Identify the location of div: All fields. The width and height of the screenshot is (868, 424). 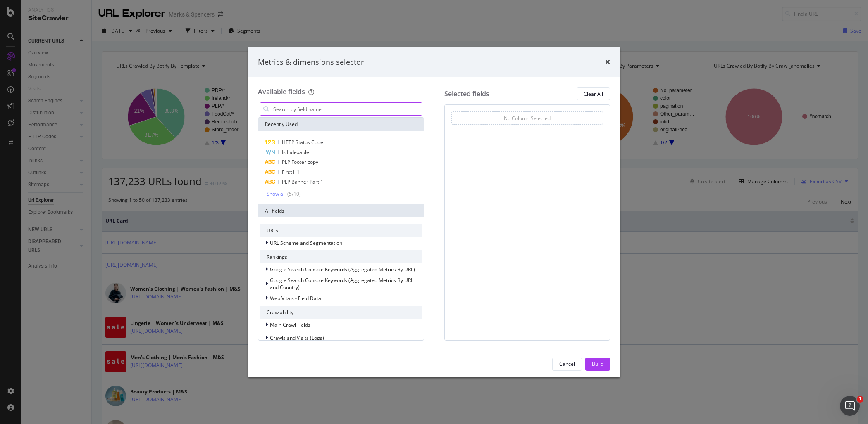
(341, 210).